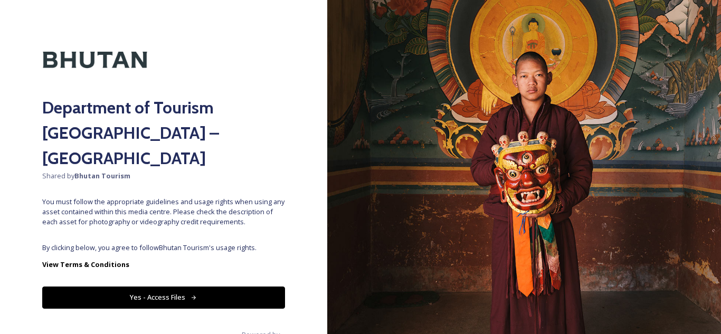  Describe the element at coordinates (95, 60) in the screenshot. I see `img: Kingdom-of-Bhutan-Logo.png` at that location.